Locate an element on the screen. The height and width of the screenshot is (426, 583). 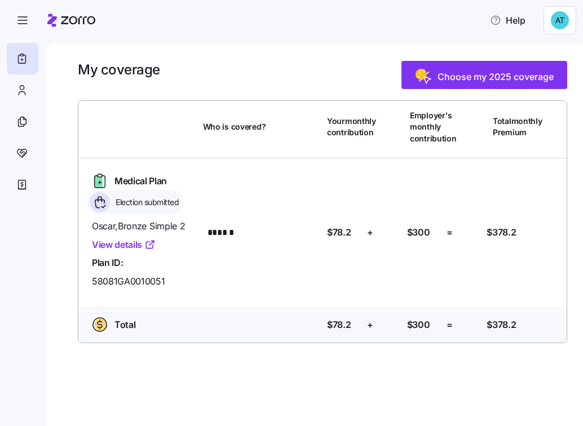
span: Total monthly Premium is located at coordinates (517, 127).